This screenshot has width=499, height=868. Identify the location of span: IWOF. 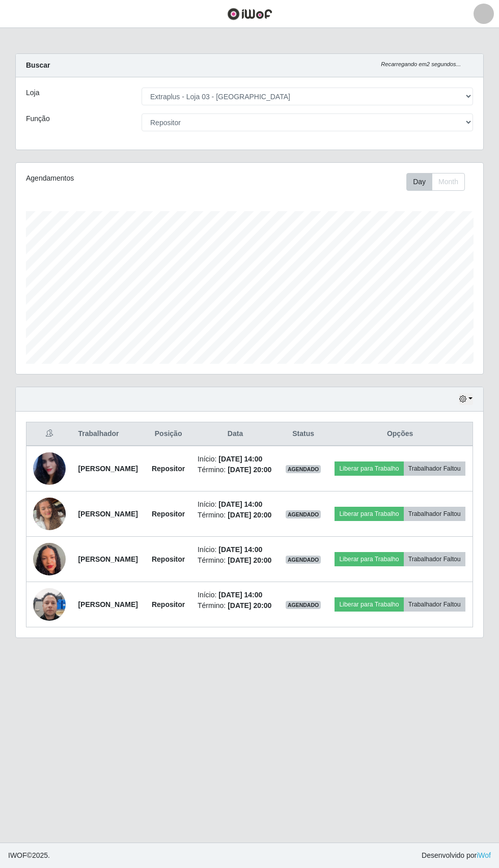
(18, 855).